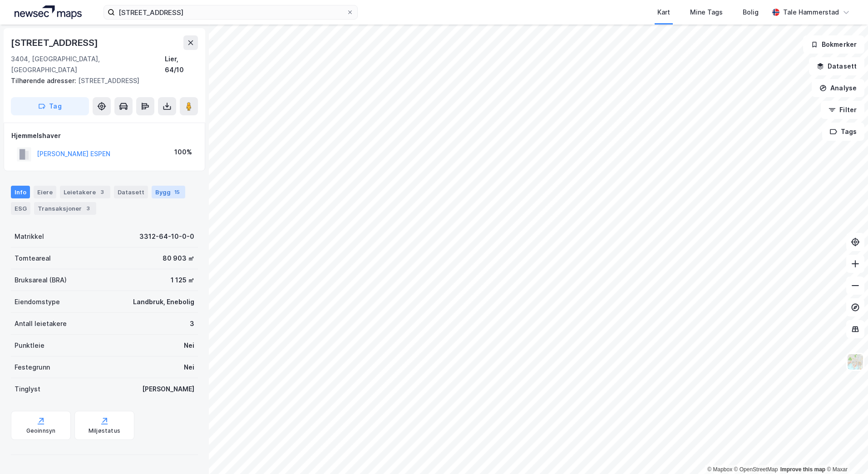 Image resolution: width=868 pixels, height=474 pixels. Describe the element at coordinates (664, 12) in the screenshot. I see `div: Kart` at that location.